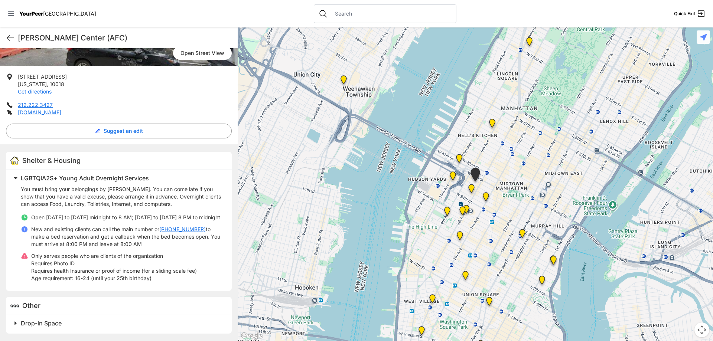 This screenshot has height=341, width=713. What do you see at coordinates (343, 81) in the screenshot?
I see `div: CASA Coordinated Entry Program Perc Dop-in Center` at bounding box center [343, 81].